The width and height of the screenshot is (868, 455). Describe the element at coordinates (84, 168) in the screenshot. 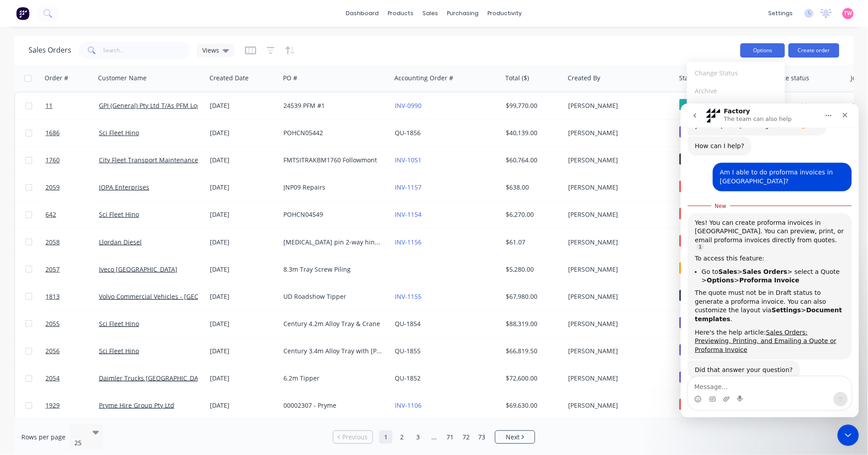

I see `b: Sales Orders` at that location.